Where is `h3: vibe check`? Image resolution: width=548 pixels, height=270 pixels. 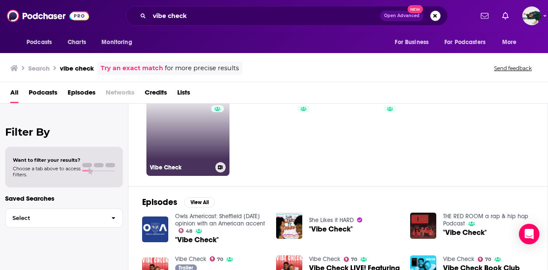 h3: vibe check is located at coordinates (77, 68).